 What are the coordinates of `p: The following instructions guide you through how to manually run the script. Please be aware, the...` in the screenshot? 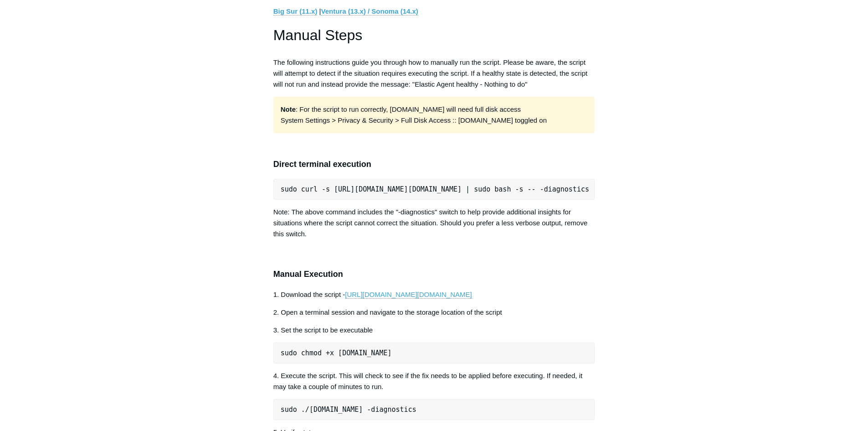 It's located at (434, 74).